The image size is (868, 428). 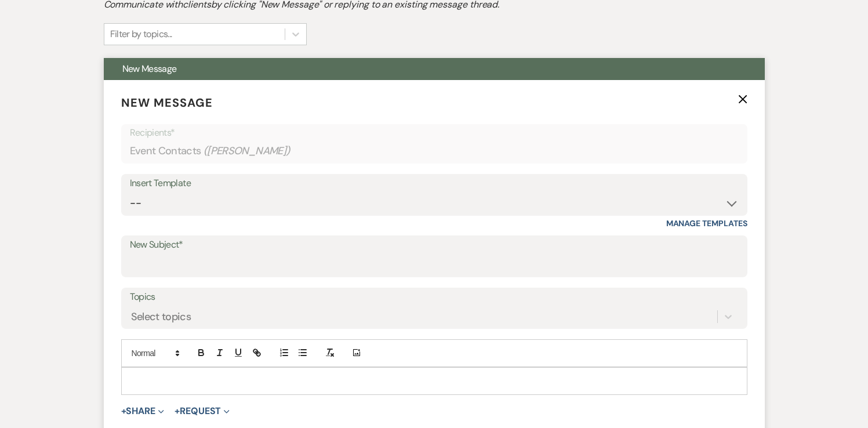 What do you see at coordinates (435, 133) in the screenshot?
I see `p: Recipients*` at bounding box center [435, 133].